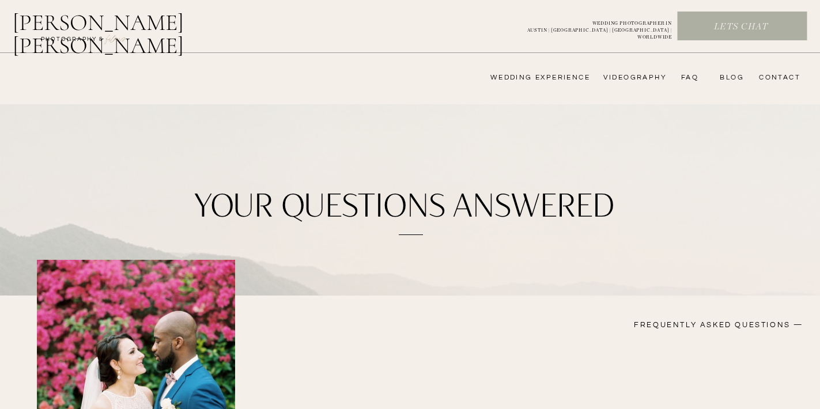  What do you see at coordinates (72, 42) in the screenshot?
I see `h2: photography &` at bounding box center [72, 42].